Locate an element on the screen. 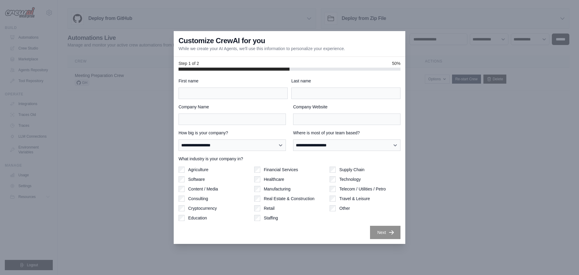 This screenshot has width=579, height=275. label: Content / Media is located at coordinates (203, 189).